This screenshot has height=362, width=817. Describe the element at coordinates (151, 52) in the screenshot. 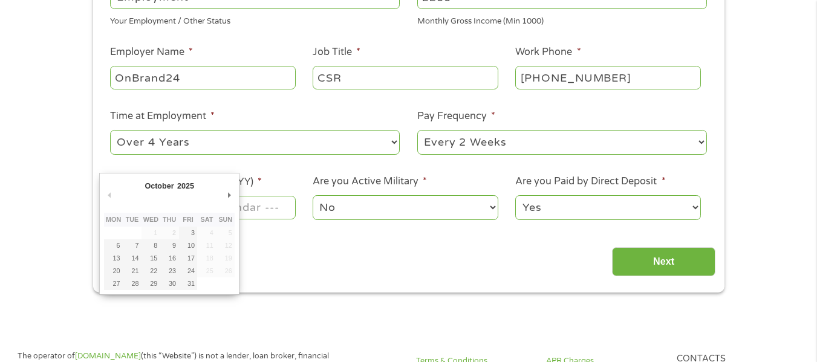

I see `label: Employer Name` at that location.